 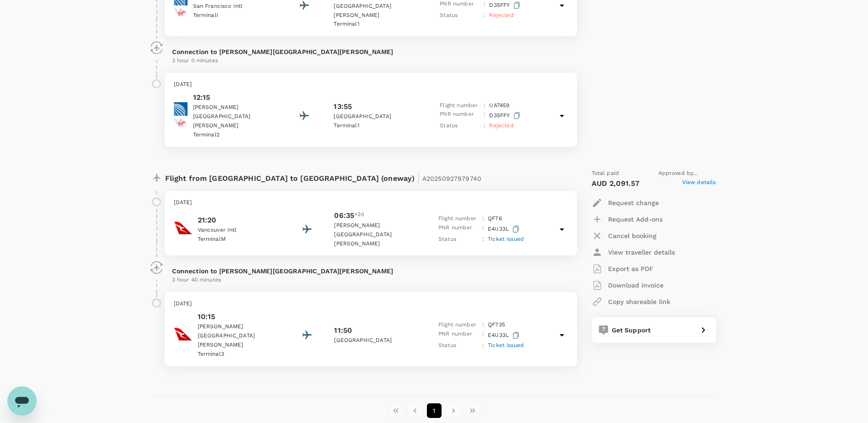 What do you see at coordinates (239, 231) in the screenshot?
I see `p: Vancouver Intl` at bounding box center [239, 231].